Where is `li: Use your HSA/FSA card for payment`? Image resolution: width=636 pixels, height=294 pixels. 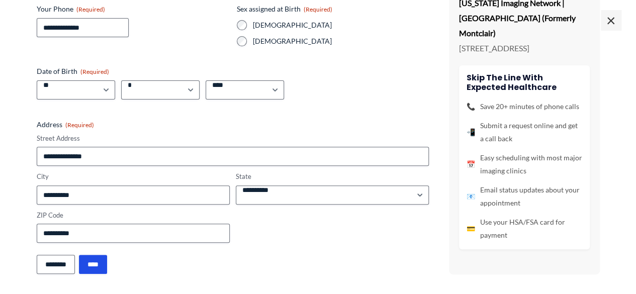 li: Use your HSA/FSA card for payment is located at coordinates (524, 228).